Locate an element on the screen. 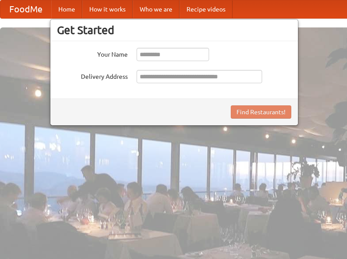 The image size is (347, 259). label: Delivery Address is located at coordinates (92, 75).